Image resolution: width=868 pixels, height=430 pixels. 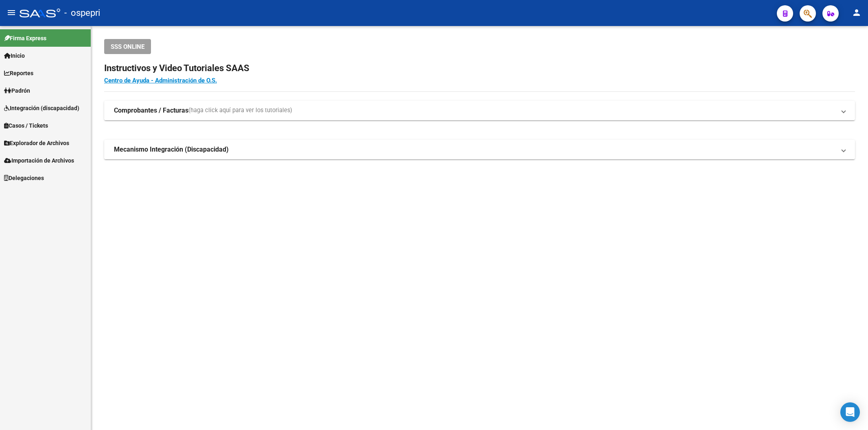 I want to click on a: Centro de Ayuda - Administración de O.S., so click(x=160, y=80).